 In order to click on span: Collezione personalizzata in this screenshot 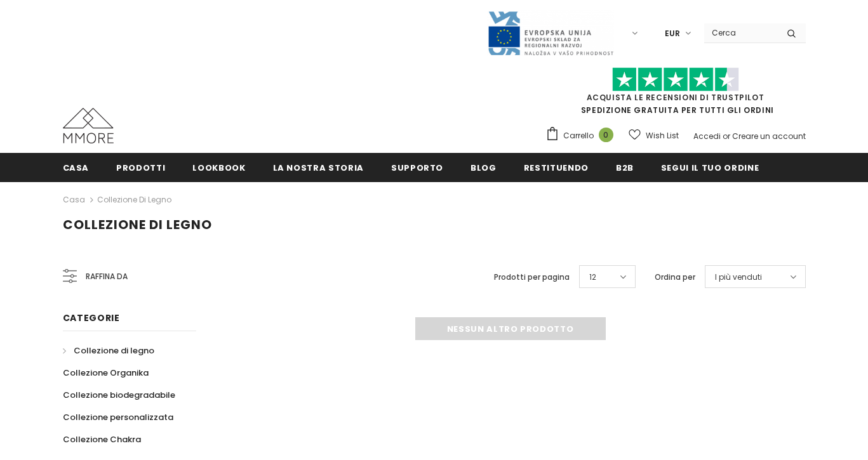, I will do `click(118, 417)`.